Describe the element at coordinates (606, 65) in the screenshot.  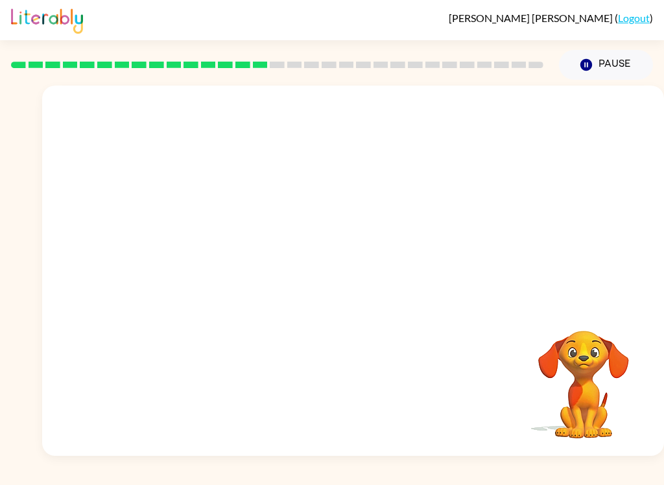
I see `button: Pause` at that location.